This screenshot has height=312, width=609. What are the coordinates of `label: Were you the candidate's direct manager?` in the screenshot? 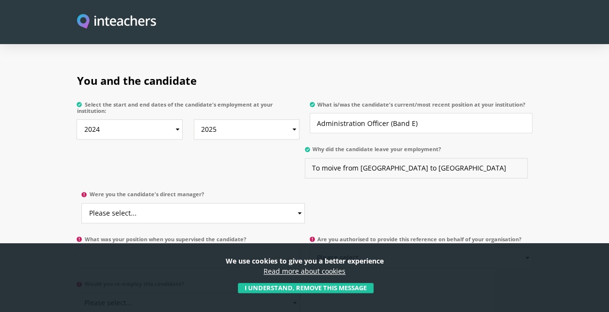 It's located at (193, 197).